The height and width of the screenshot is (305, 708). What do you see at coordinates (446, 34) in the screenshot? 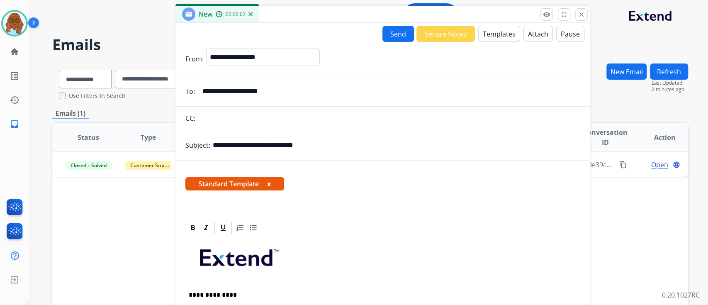
I see `button: Secure Notes` at bounding box center [446, 34].